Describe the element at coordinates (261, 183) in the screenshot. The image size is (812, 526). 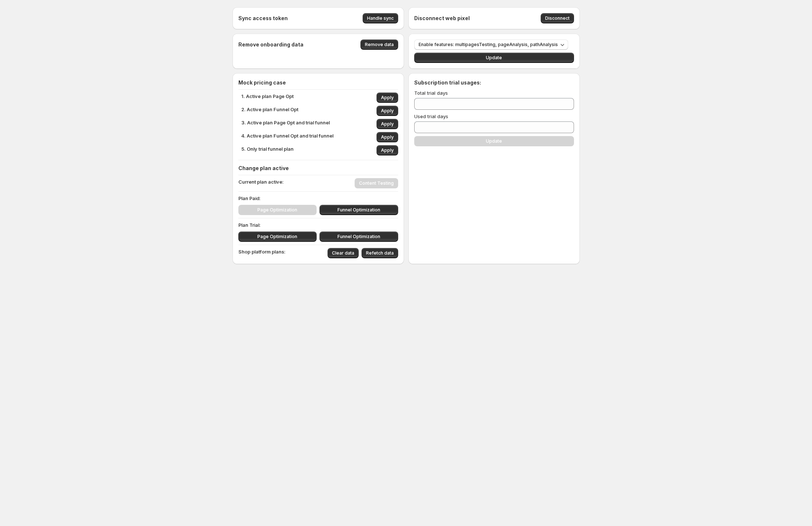
I see `p: Current plan active:` at that location.